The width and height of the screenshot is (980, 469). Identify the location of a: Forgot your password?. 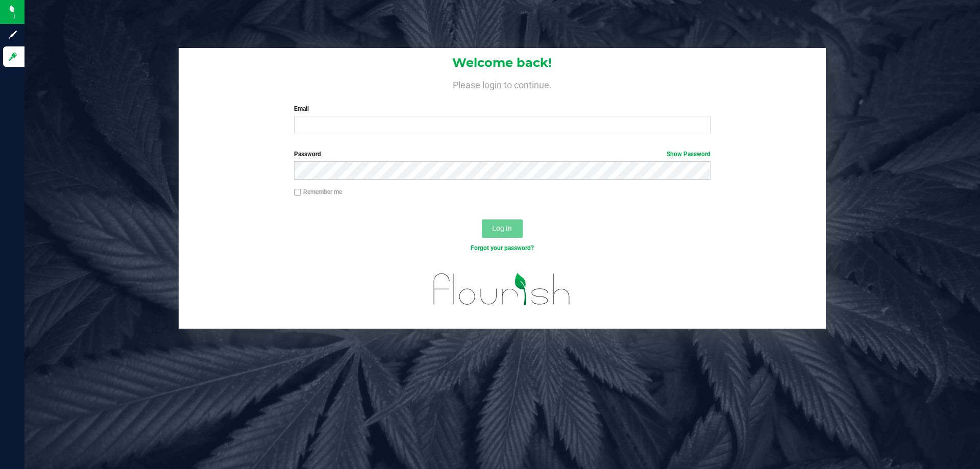
(502, 248).